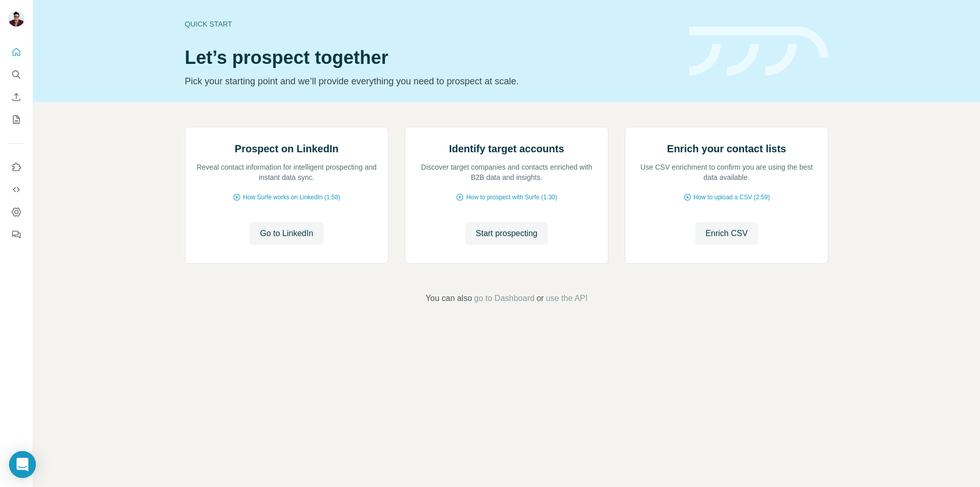 The width and height of the screenshot is (980, 487). What do you see at coordinates (506, 234) in the screenshot?
I see `button: Start prospecting` at bounding box center [506, 234].